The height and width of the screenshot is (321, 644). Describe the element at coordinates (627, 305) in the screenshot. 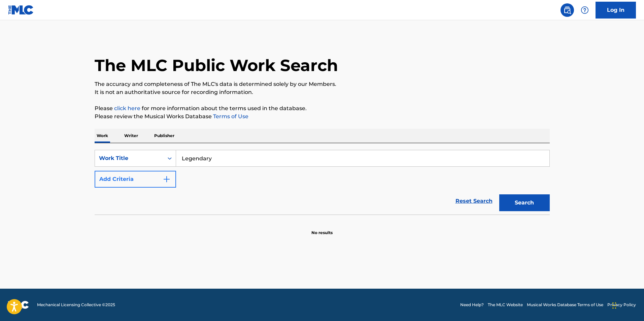

I see `div: Chat Widget` at that location.